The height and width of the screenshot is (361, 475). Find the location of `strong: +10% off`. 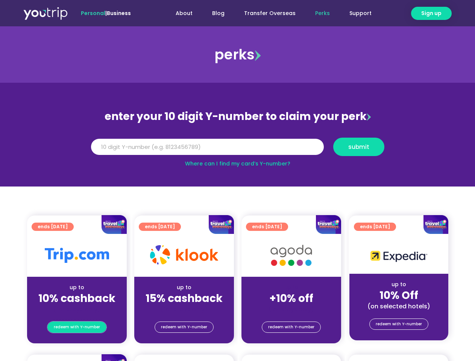

strong: +10% off is located at coordinates (291, 298).